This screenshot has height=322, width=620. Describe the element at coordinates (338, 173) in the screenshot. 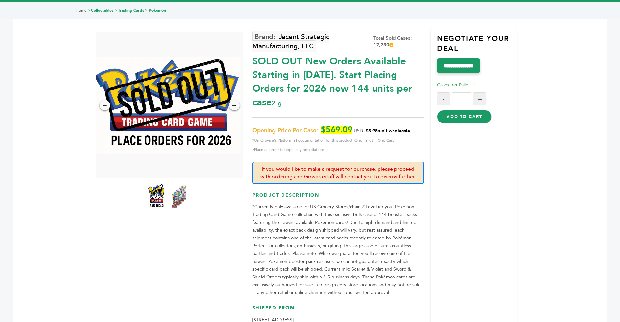

I see `p: If you would like to make a request for purchase, please proceed with ordering and Grovara staff ...` at that location.